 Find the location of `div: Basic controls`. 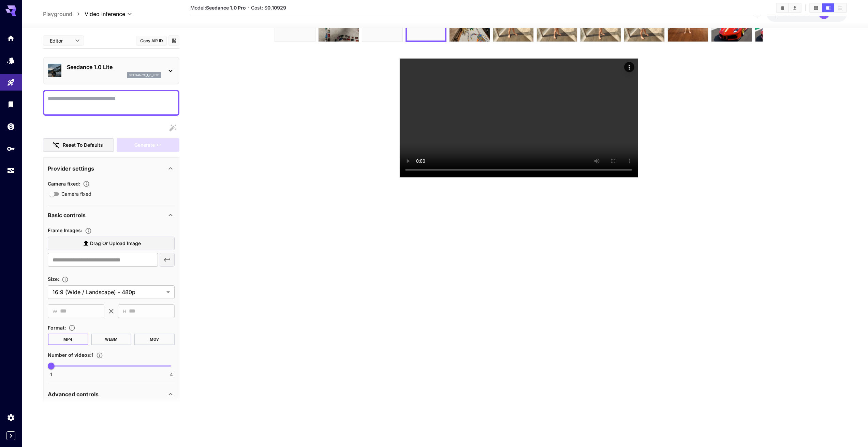

div: Basic controls is located at coordinates (111, 216).